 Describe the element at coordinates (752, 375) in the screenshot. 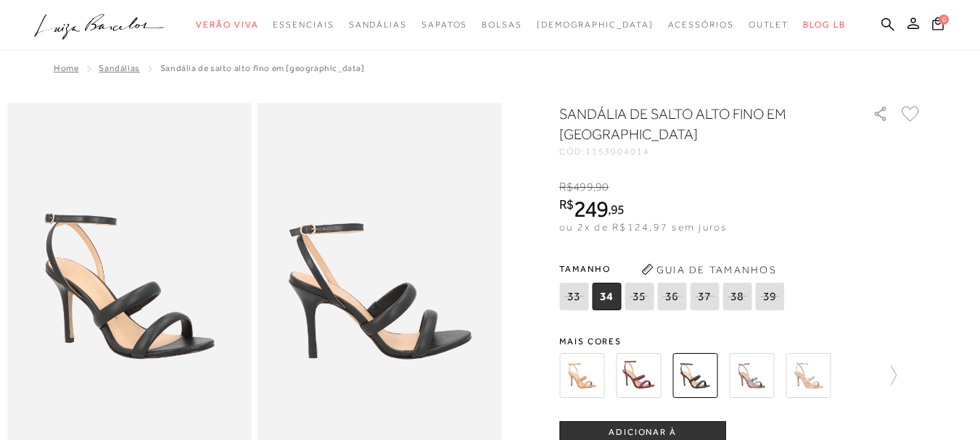

I see `img: SANDÁLIA DE SALTO ALTO FINO EM METALIZADO CHUMBO` at that location.